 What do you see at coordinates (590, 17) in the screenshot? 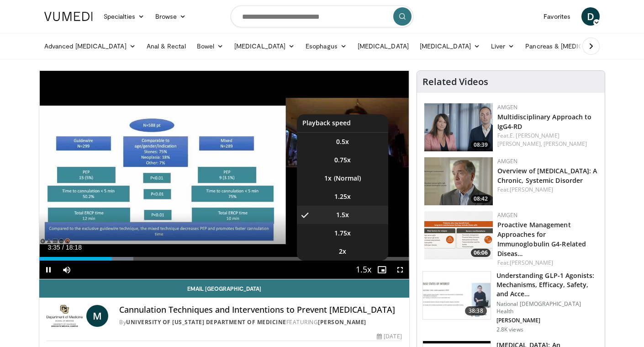
I see `span: D` at bounding box center [590, 17].